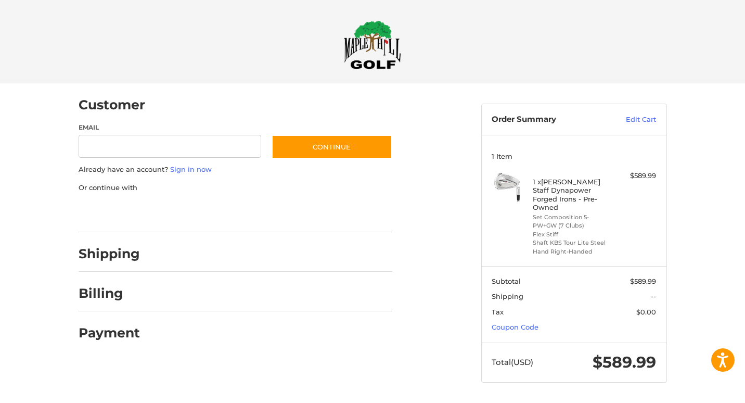 This screenshot has height=403, width=745. Describe the element at coordinates (498, 312) in the screenshot. I see `span: Tax` at that location.